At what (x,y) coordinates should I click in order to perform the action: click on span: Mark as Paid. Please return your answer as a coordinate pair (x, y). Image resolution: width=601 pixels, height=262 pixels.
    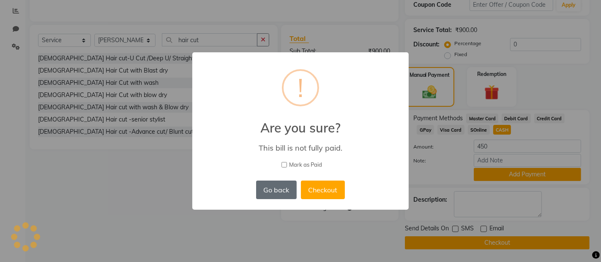
    Looking at the image, I should click on (305, 165).